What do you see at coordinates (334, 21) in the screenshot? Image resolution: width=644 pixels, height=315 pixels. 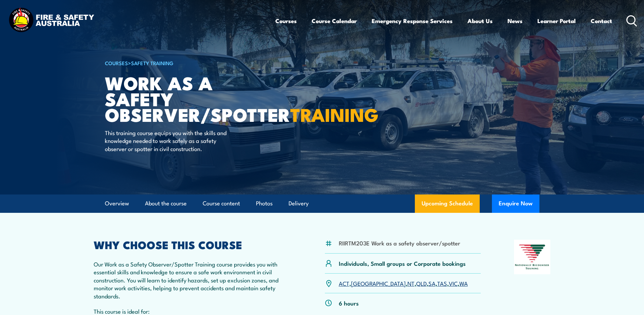 I see `a: Course Calendar` at bounding box center [334, 21].